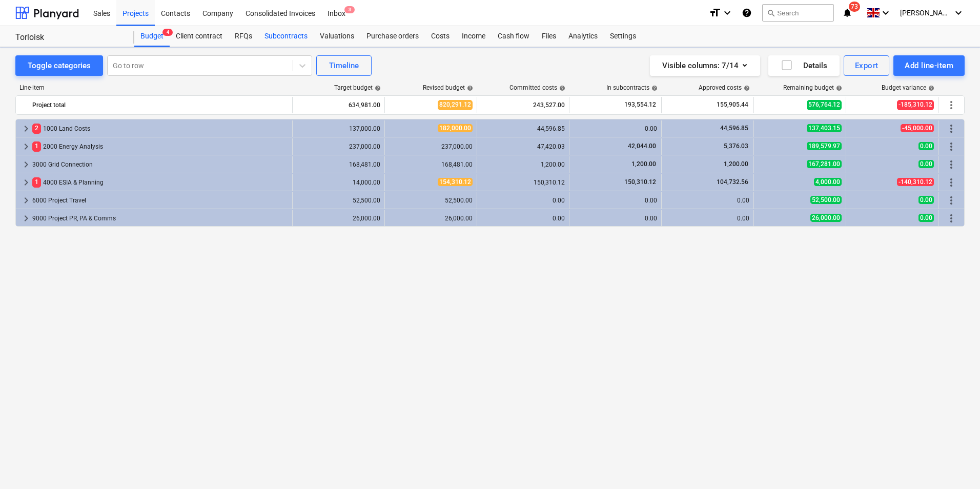  I want to click on button: Details, so click(804, 66).